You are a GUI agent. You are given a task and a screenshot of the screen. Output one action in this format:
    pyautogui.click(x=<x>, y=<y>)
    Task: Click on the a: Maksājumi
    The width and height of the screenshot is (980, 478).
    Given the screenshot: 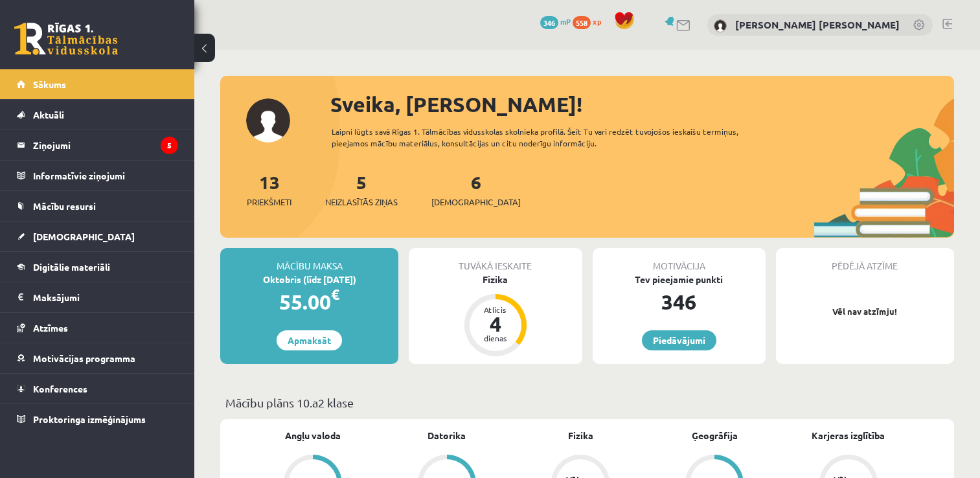 What is the action you would take?
    pyautogui.click(x=97, y=297)
    